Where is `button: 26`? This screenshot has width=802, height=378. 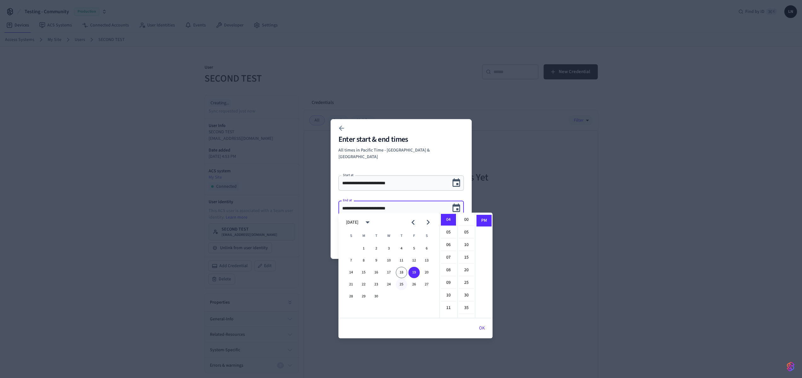 button: 26 is located at coordinates (414, 285).